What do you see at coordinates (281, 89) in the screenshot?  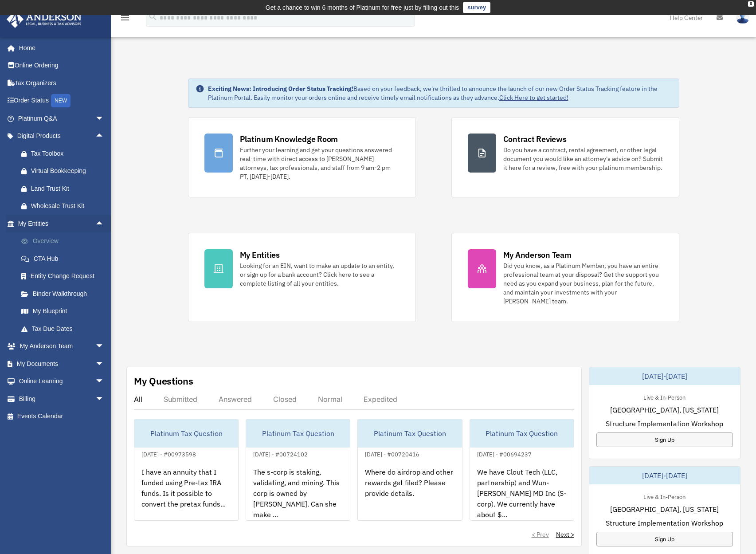 I see `strong: Exciting News: Introducing Order Status Tracking!` at bounding box center [281, 89].